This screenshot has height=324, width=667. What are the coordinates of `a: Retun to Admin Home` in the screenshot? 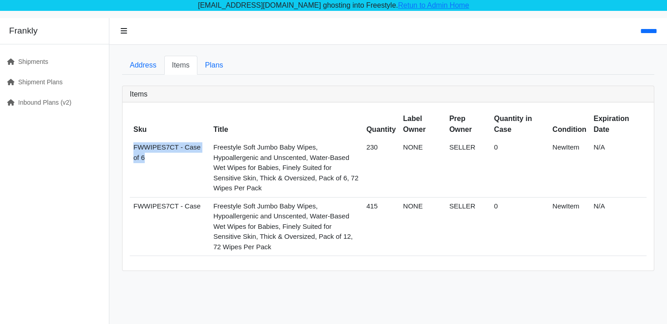 It's located at (433, 5).